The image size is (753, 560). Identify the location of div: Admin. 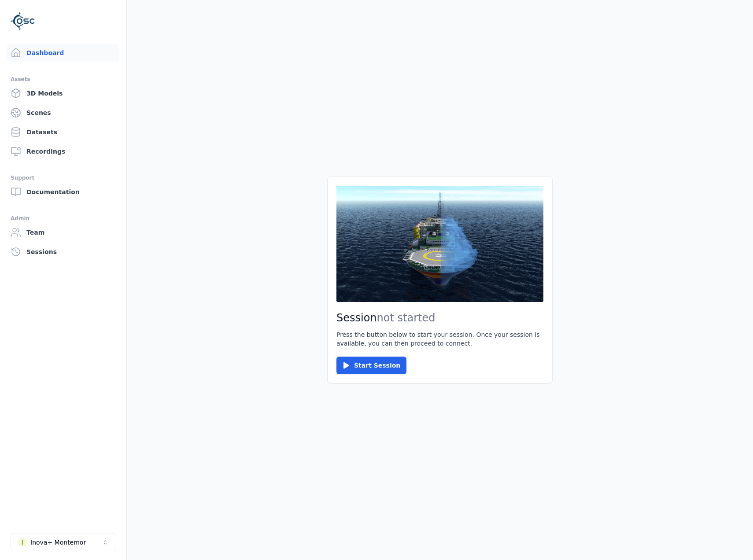
(63, 218).